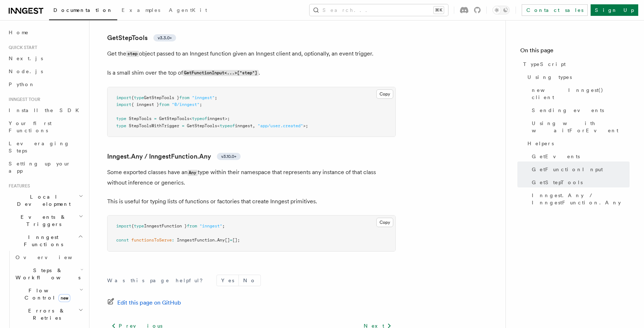 The height and width of the screenshot is (328, 644). What do you see at coordinates (49, 258) in the screenshot?
I see `a: Overview` at bounding box center [49, 258].